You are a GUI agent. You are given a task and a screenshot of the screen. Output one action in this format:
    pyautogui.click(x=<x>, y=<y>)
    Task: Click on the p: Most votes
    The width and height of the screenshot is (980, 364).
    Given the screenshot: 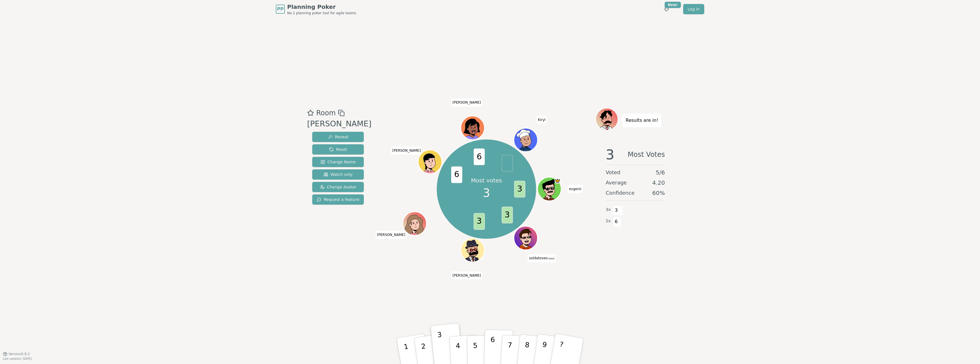 What is the action you would take?
    pyautogui.click(x=486, y=180)
    